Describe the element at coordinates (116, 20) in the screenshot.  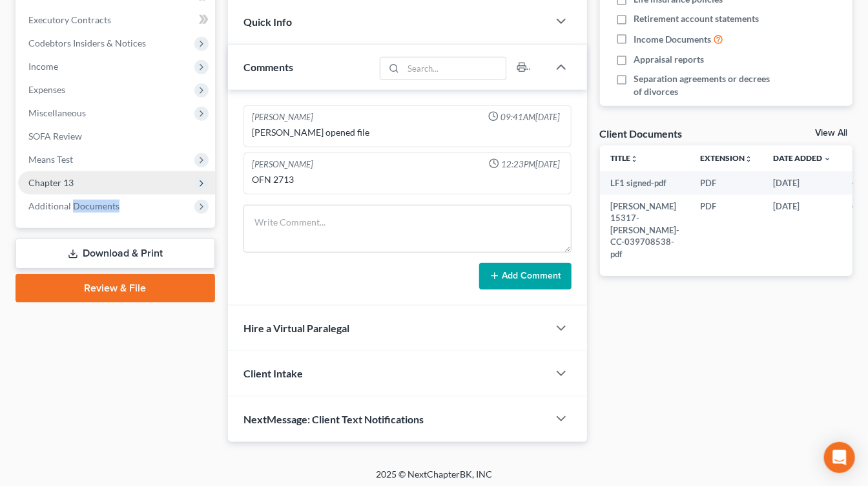
I see `a: Executory Contracts` at that location.